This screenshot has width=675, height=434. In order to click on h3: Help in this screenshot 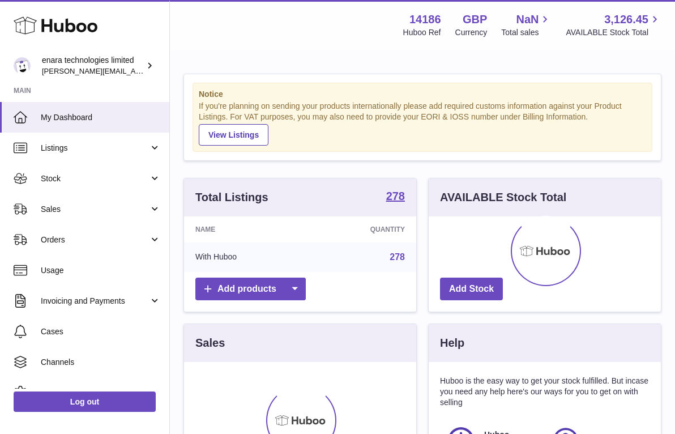, I will do `click(452, 343)`.